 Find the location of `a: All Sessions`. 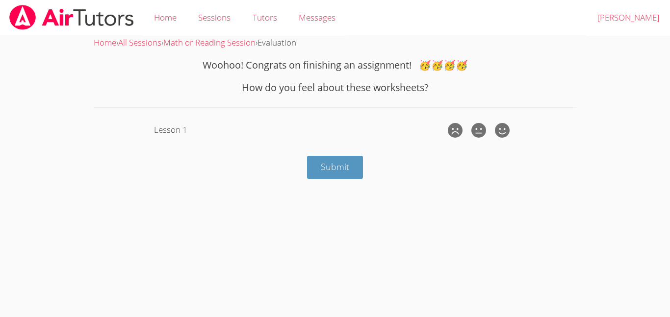

a: All Sessions is located at coordinates (140, 42).